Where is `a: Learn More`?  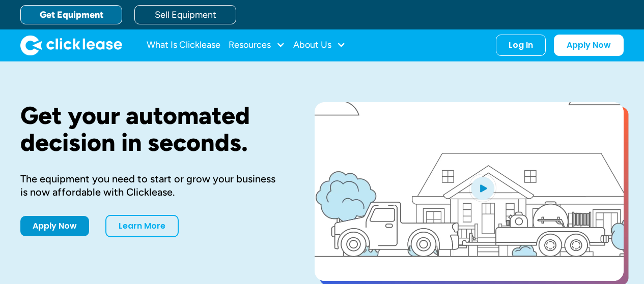
a: Learn More is located at coordinates (142, 226).